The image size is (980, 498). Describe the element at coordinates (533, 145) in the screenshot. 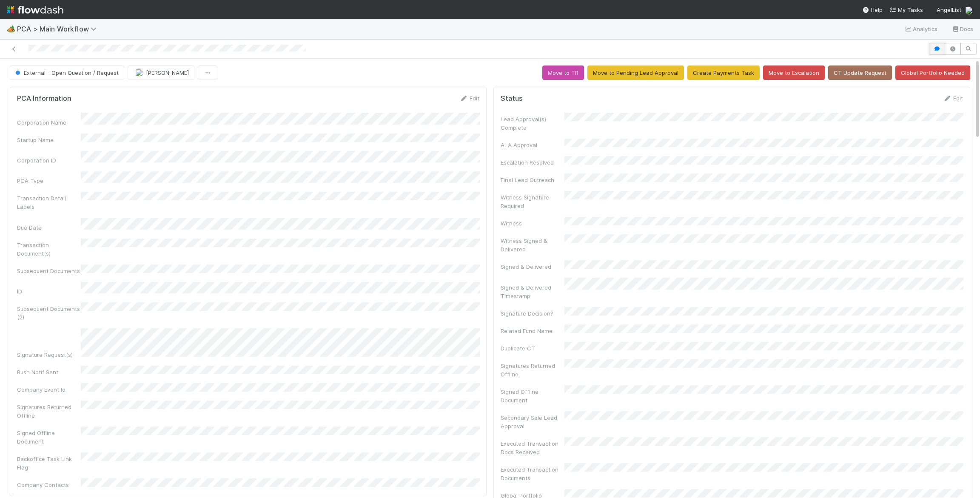

I see `div: ALA Approval` at that location.